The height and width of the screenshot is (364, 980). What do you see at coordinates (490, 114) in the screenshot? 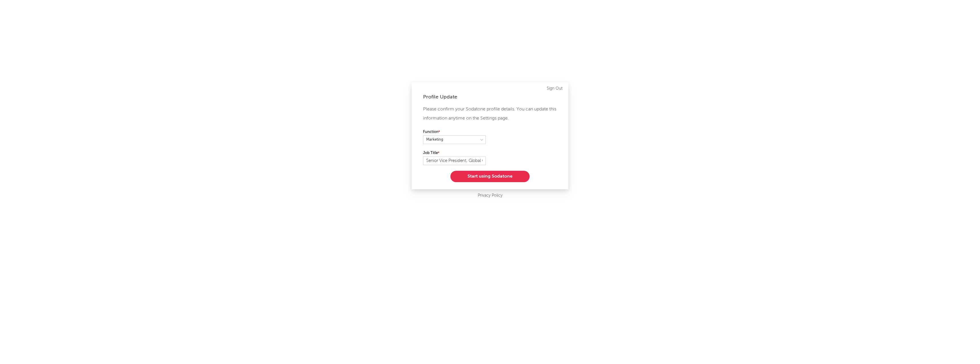
I see `p: Please confirm your Sodatone profile details. You can update this information anytime on the Sett...` at bounding box center [490, 114].